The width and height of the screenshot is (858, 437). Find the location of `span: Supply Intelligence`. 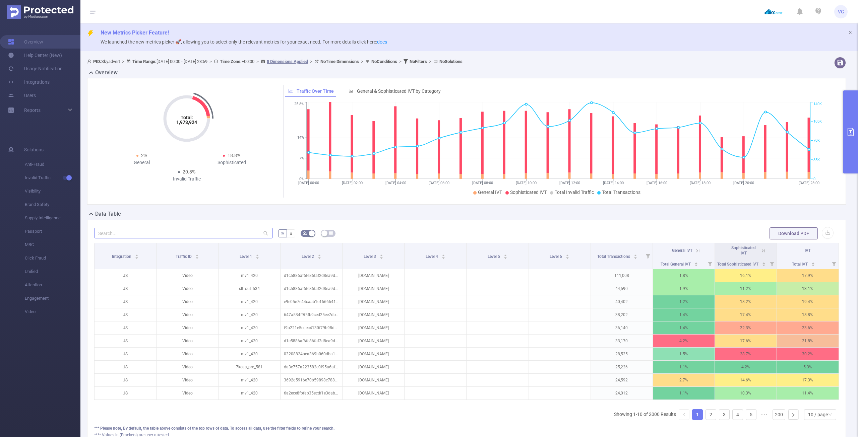

span: Supply Intelligence is located at coordinates (53, 218).